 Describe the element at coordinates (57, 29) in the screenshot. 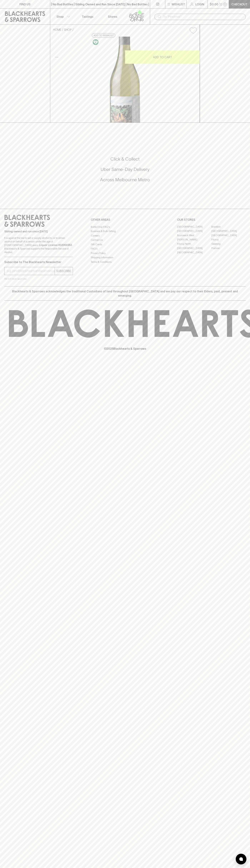

I see `a: HOME` at that location.